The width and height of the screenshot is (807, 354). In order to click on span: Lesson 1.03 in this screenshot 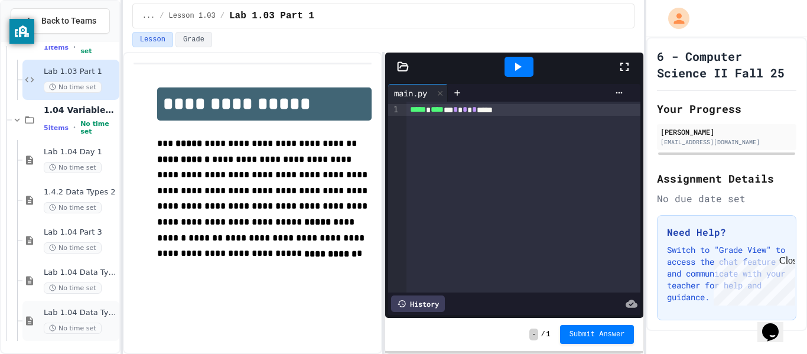, I will do `click(192, 16)`.